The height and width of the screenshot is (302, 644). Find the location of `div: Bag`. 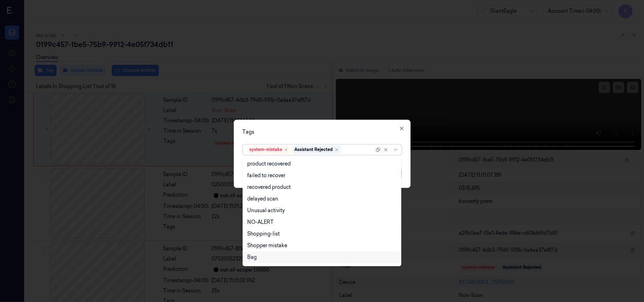

div: Bag is located at coordinates (252, 257).